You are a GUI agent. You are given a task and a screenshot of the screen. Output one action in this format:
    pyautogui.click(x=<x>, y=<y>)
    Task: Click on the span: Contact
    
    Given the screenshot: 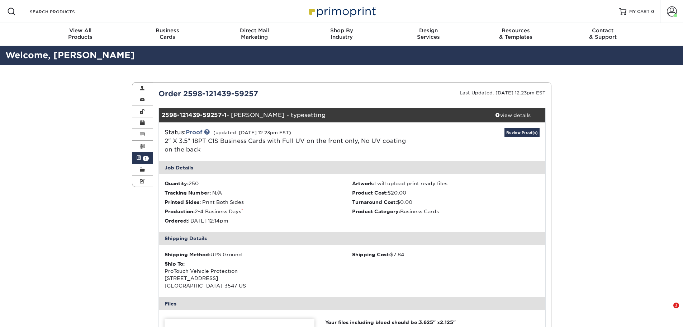 What is the action you would take?
    pyautogui.click(x=603, y=30)
    